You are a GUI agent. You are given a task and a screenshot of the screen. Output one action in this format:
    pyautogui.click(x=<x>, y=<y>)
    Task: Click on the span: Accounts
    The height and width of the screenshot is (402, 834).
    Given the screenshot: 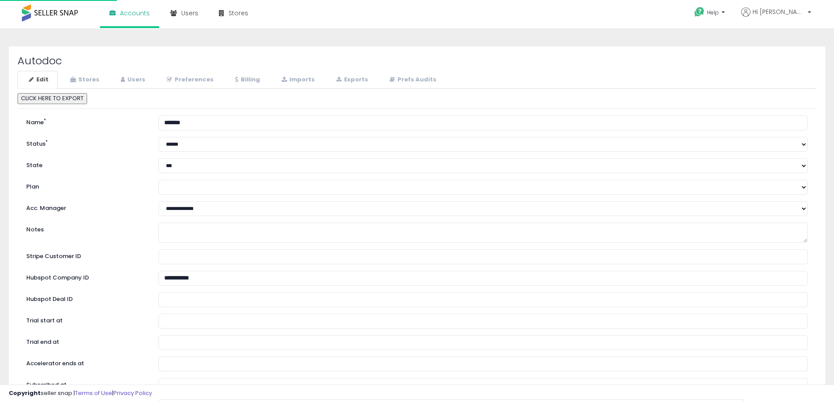 What is the action you would take?
    pyautogui.click(x=135, y=13)
    